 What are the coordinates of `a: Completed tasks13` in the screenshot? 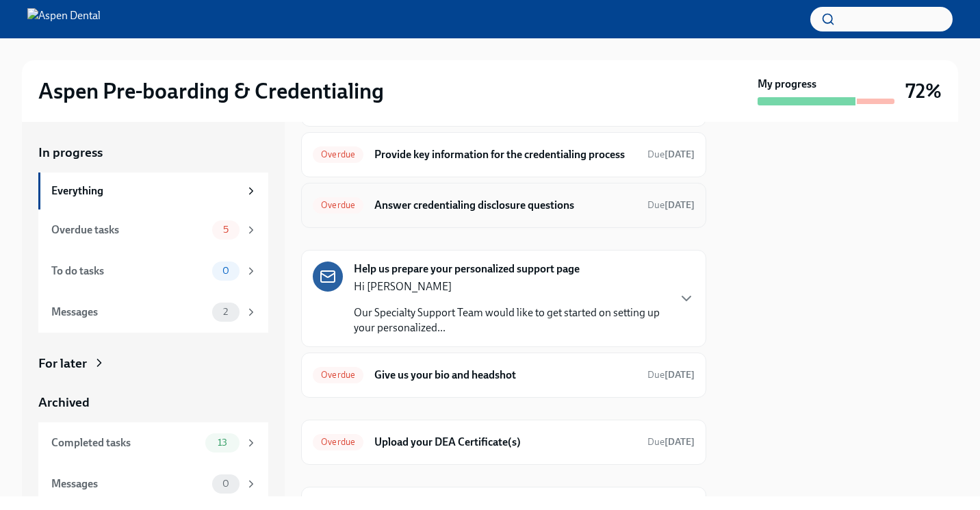 It's located at (153, 443).